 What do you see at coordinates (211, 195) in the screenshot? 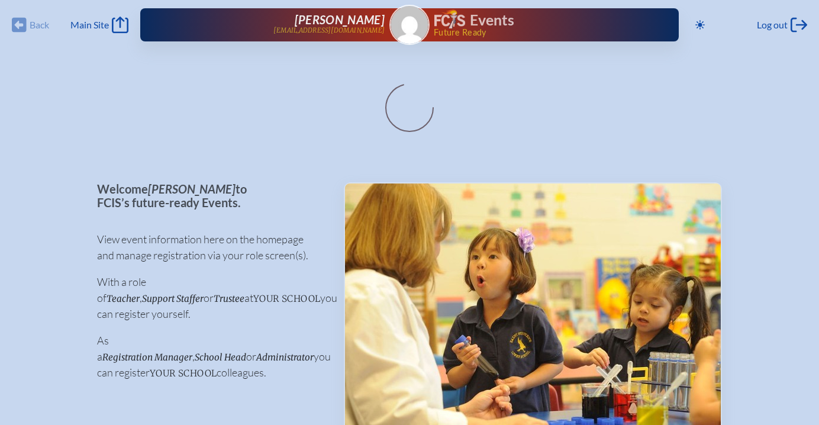
I see `p: Welcome to FCIS’s future-ready Events.` at bounding box center [211, 195].